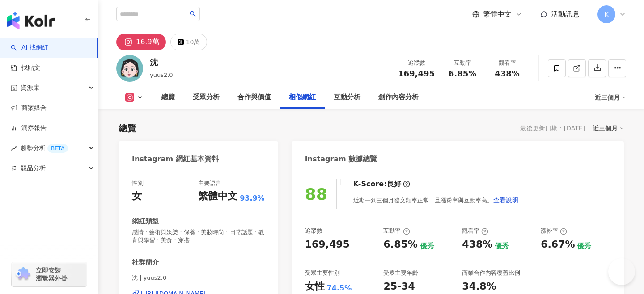  What do you see at coordinates (497, 14) in the screenshot?
I see `span: 繁體中文` at bounding box center [497, 14].